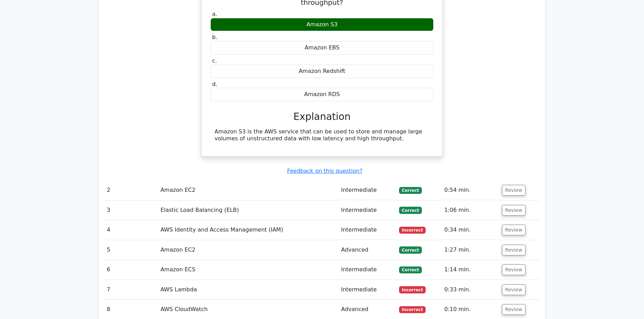 Image resolution: width=644 pixels, height=319 pixels. What do you see at coordinates (470, 250) in the screenshot?
I see `td: 1:27 min.` at bounding box center [470, 250].